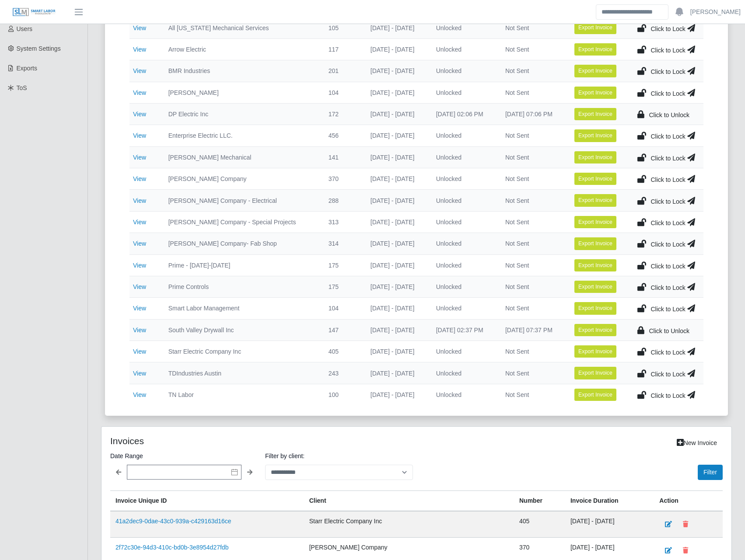 Image resolution: width=745 pixels, height=560 pixels. What do you see at coordinates (184, 456) in the screenshot?
I see `label: Date Range` at bounding box center [184, 456].